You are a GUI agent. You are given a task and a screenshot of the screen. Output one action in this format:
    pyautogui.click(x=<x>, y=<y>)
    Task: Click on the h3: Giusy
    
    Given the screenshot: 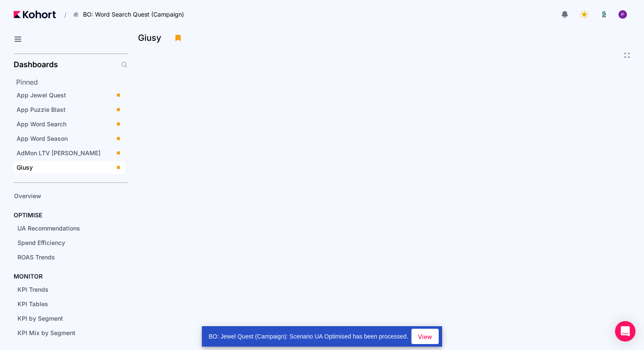 What is the action you would take?
    pyautogui.click(x=152, y=38)
    